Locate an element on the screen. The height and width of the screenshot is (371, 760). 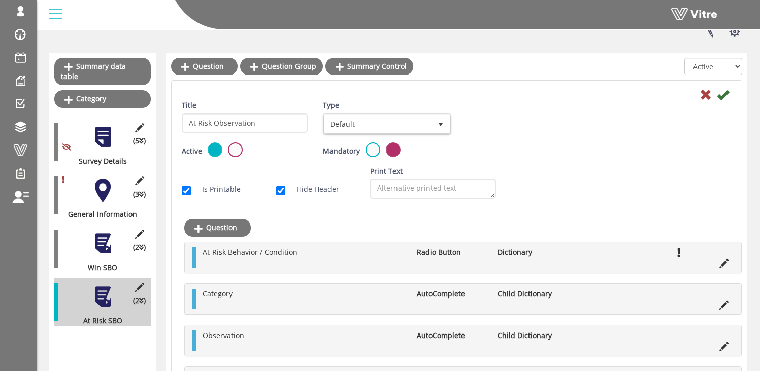
div: Survey Details is located at coordinates (98, 161).